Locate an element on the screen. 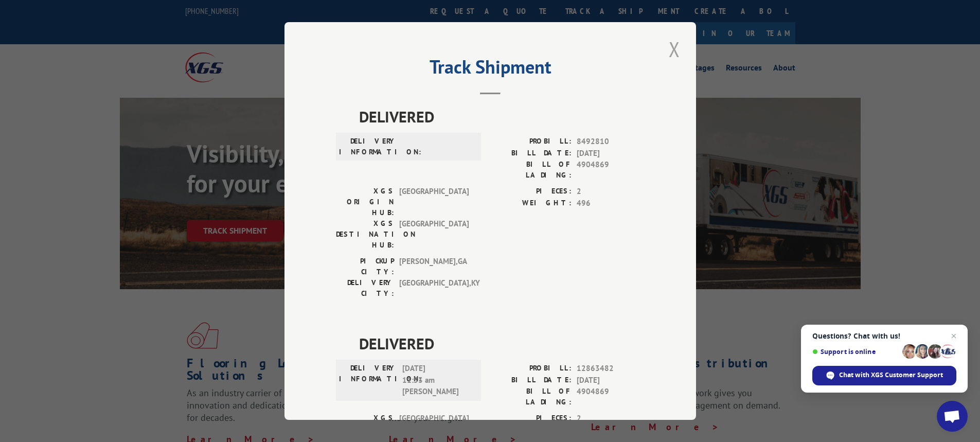 Image resolution: width=980 pixels, height=442 pixels. label: XGS DESTINATION HUB: is located at coordinates (365, 234).